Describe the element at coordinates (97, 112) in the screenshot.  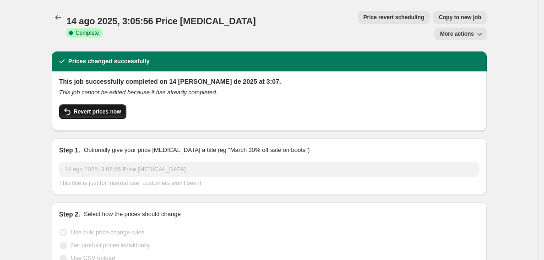
I see `span: Revert prices now` at that location.